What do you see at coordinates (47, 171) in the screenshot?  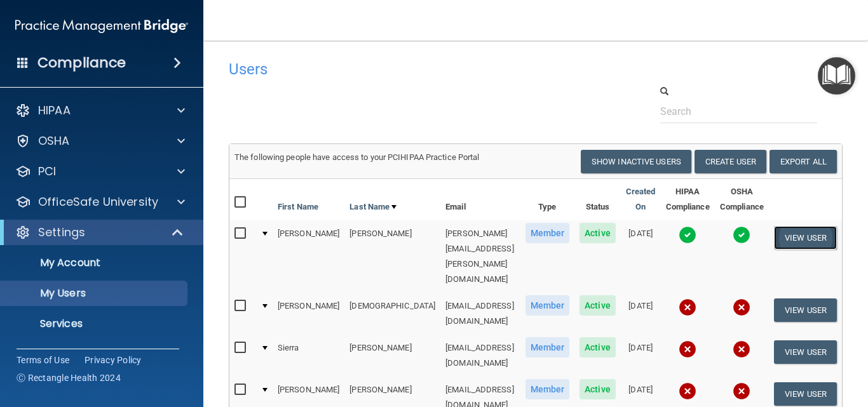 I see `p: PCI` at bounding box center [47, 171].